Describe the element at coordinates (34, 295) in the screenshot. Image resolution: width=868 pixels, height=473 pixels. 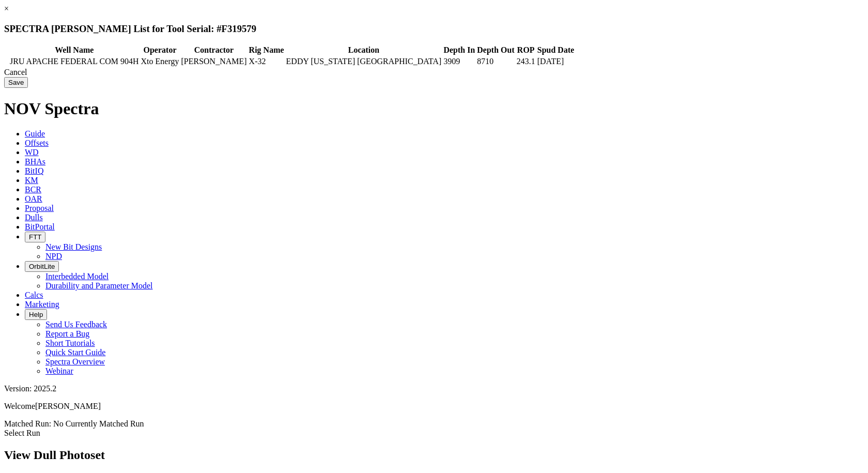
I see `span: Calcs` at that location.